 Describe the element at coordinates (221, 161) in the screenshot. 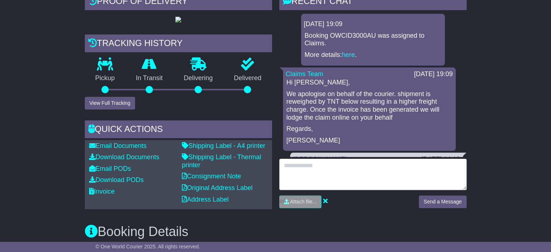

I see `a: Shipping Label - Thermal printer` at that location.